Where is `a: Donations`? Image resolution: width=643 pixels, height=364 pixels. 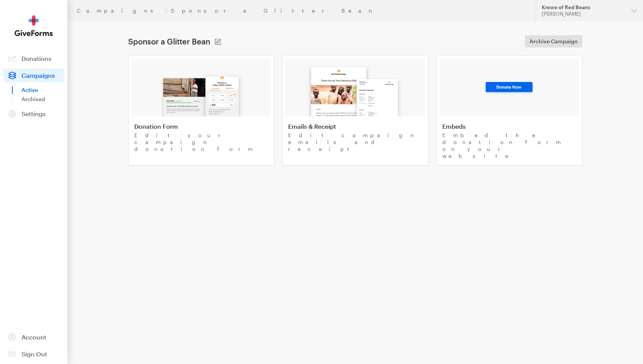 a: Donations is located at coordinates (34, 58).